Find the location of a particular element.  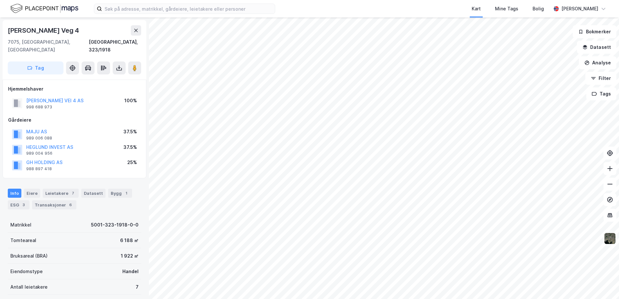

div: Tomteareal is located at coordinates (23, 240).